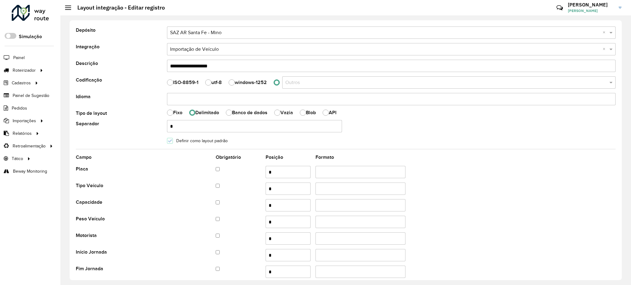  Describe the element at coordinates (251, 83) in the screenshot. I see `label: windows-1252` at that location.